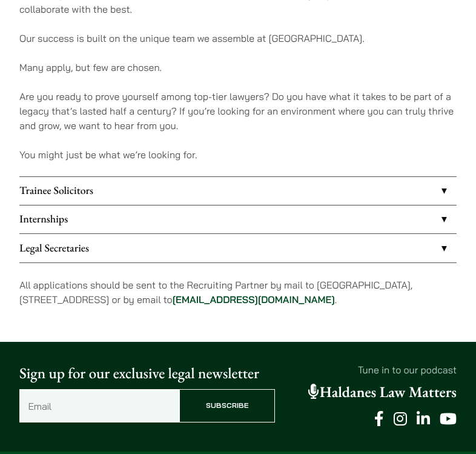 The height and width of the screenshot is (454, 476). Describe the element at coordinates (375, 369) in the screenshot. I see `p: Tune in to our podcast` at that location.